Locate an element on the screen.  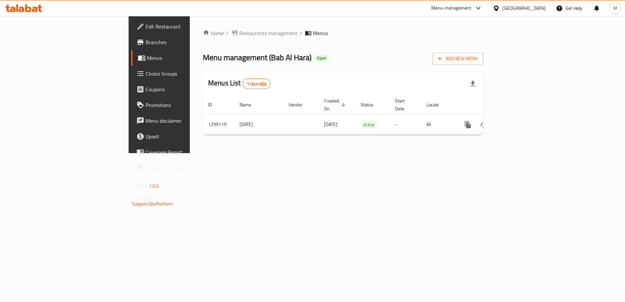
span: ID is located at coordinates (214, 105).